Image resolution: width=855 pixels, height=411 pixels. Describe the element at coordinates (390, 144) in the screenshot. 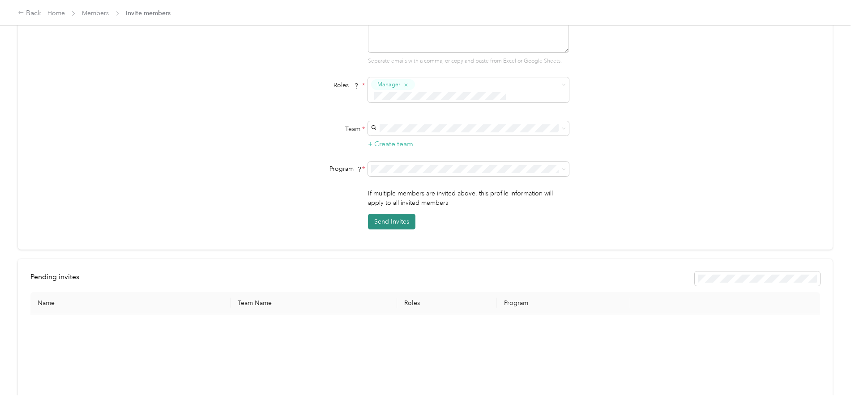

I see `button: + Create team` at that location.